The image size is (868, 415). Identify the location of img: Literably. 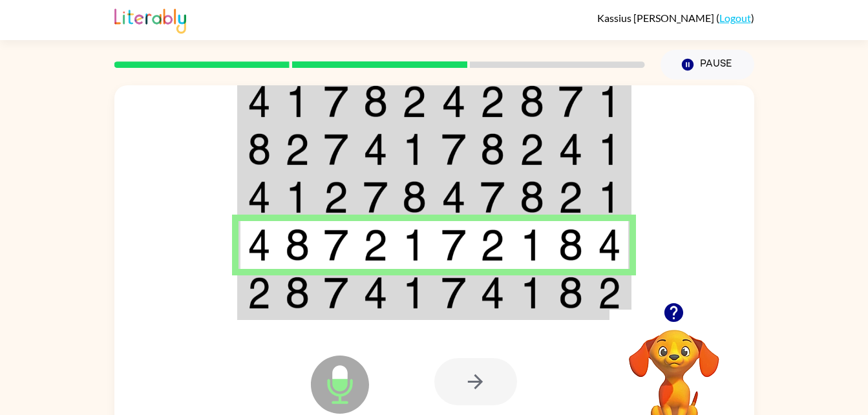
(150, 19).